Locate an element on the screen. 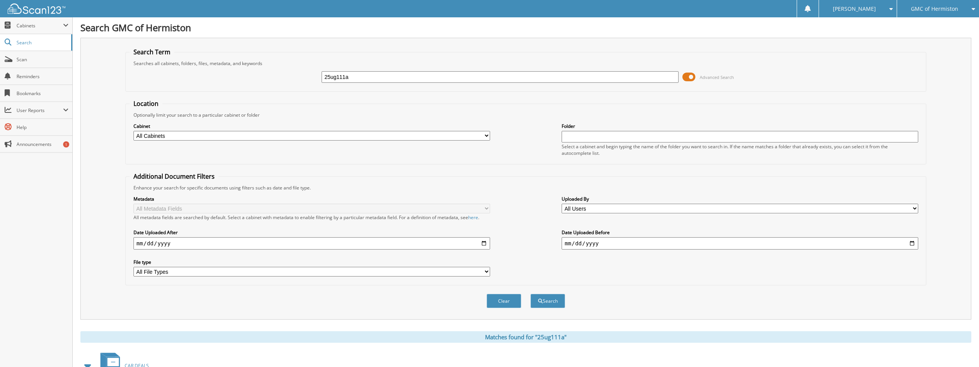 Image resolution: width=979 pixels, height=367 pixels. span: Bookmarks is located at coordinates (42, 93).